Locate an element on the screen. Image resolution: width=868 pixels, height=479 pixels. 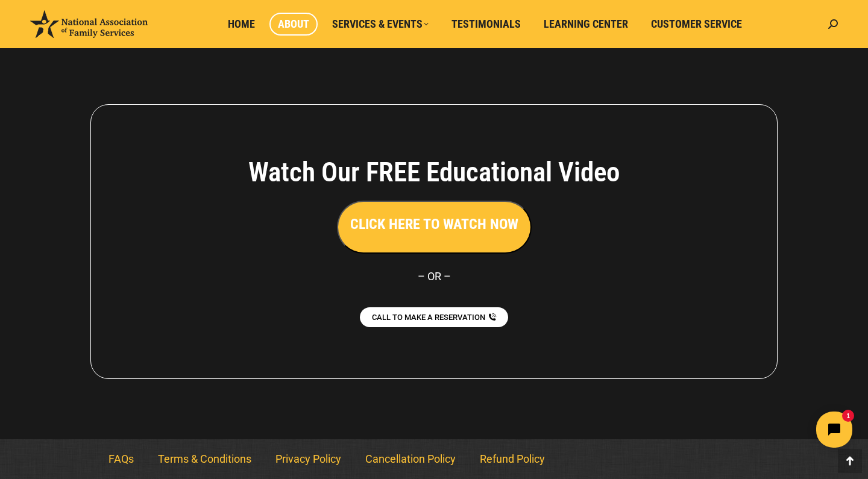
a: Terms & Conditions is located at coordinates (204, 459).